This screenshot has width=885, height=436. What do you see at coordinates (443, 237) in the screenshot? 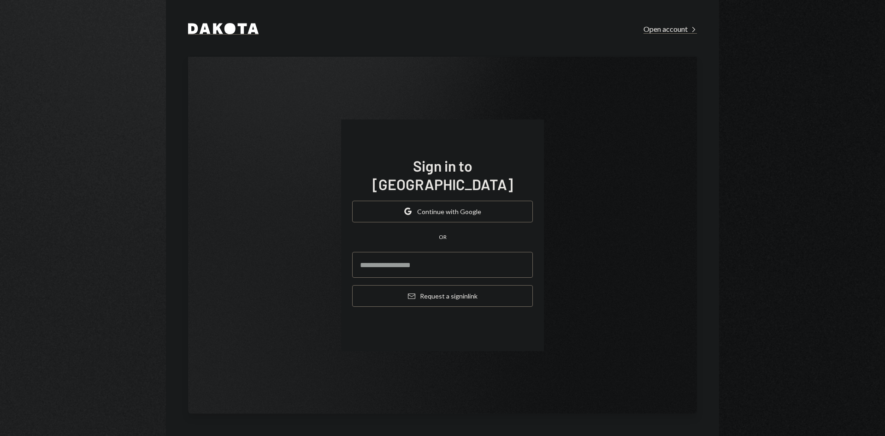
I see `div: OR` at bounding box center [443, 237].